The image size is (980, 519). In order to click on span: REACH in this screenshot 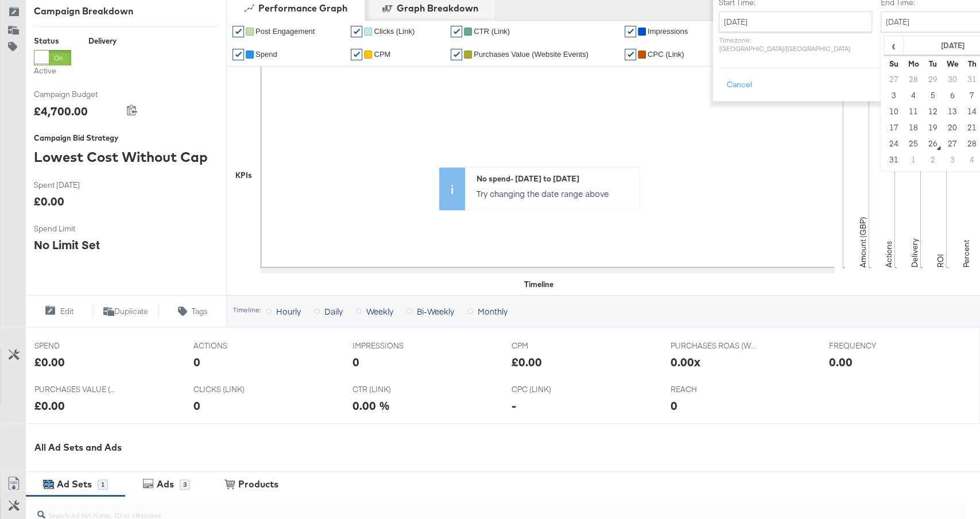, I will do `click(714, 389)`.